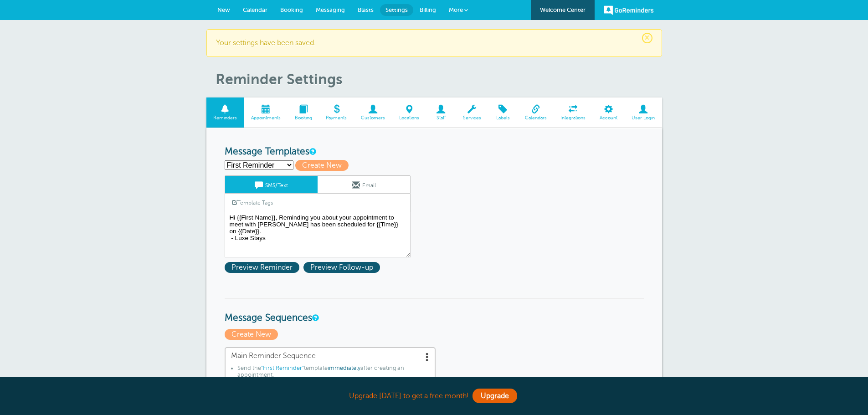 This screenshot has width=868, height=415. What do you see at coordinates (336, 118) in the screenshot?
I see `span: Payments` at bounding box center [336, 118].